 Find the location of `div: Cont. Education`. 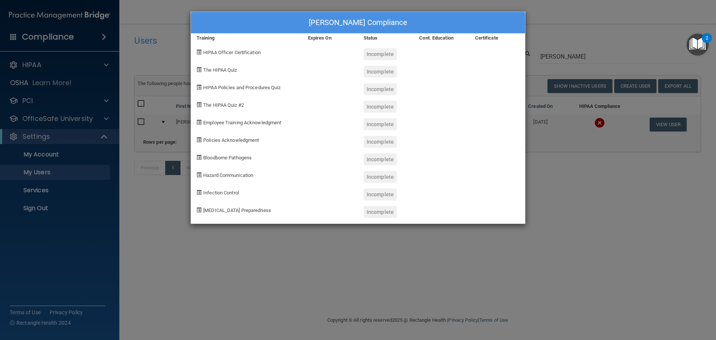

div: Cont. Education is located at coordinates (441, 38).